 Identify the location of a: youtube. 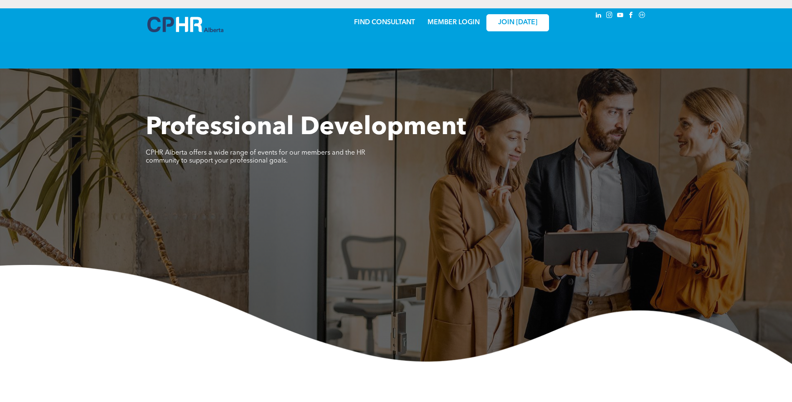
(620, 16).